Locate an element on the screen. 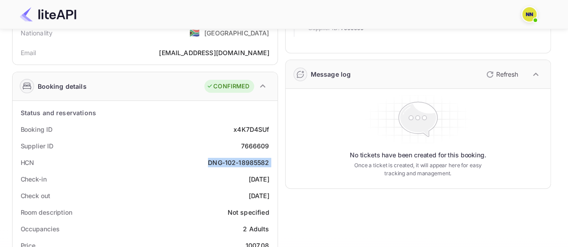  div: 7666609 is located at coordinates (255, 146).